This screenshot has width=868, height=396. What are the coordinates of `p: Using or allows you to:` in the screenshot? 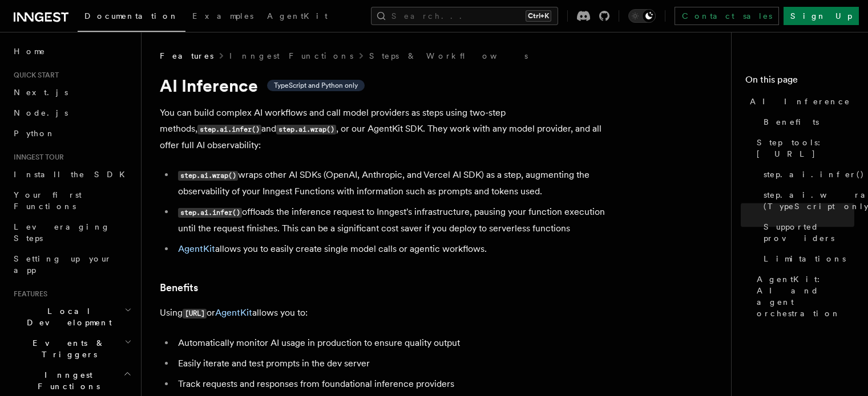 It's located at (388, 313).